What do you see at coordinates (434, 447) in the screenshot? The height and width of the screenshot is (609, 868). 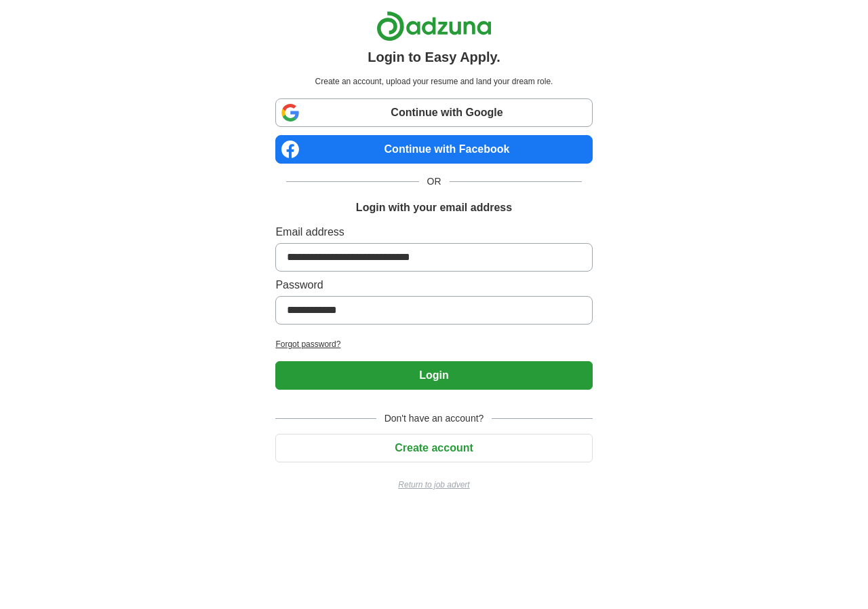 I see `a: Create account` at bounding box center [434, 447].